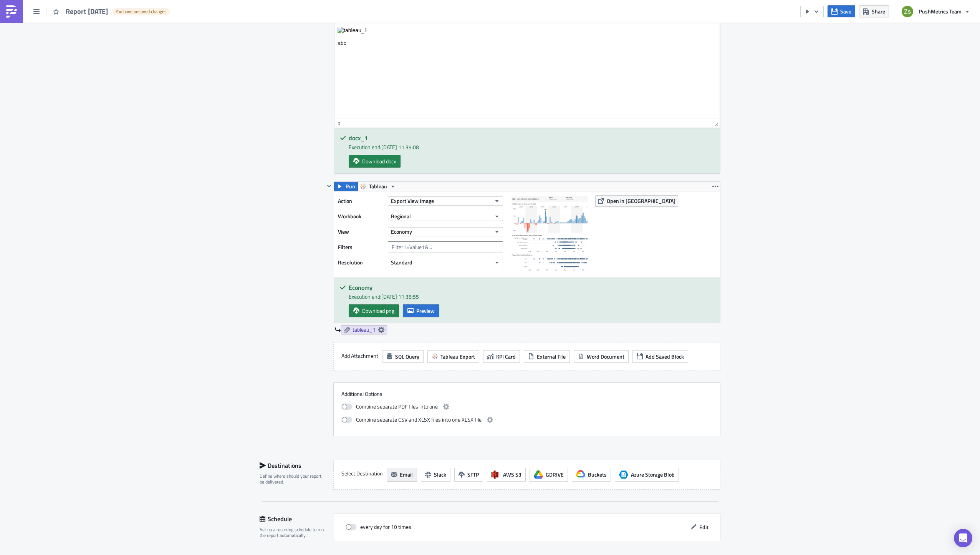 This screenshot has height=555, width=980. Describe the element at coordinates (548, 474) in the screenshot. I see `button: GDRIVE` at that location.